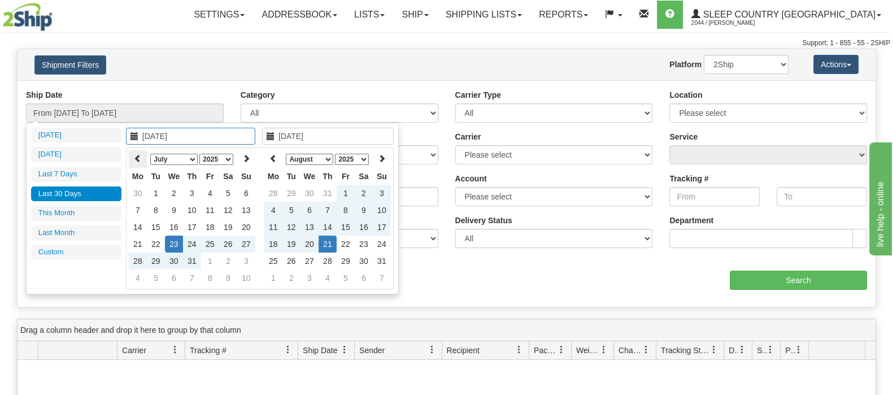 The width and height of the screenshot is (893, 395). What do you see at coordinates (563, 15) in the screenshot?
I see `a: Reports` at bounding box center [563, 15].